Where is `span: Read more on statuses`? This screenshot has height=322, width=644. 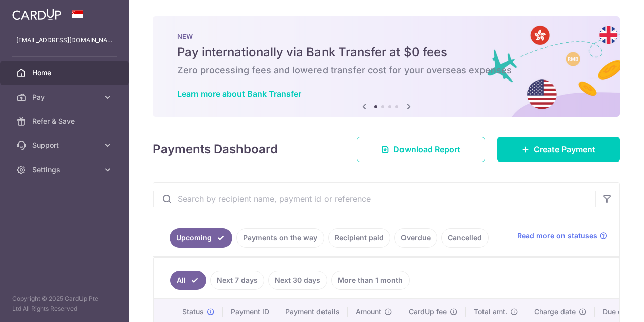
span: Read more on statuses is located at coordinates (557, 236).